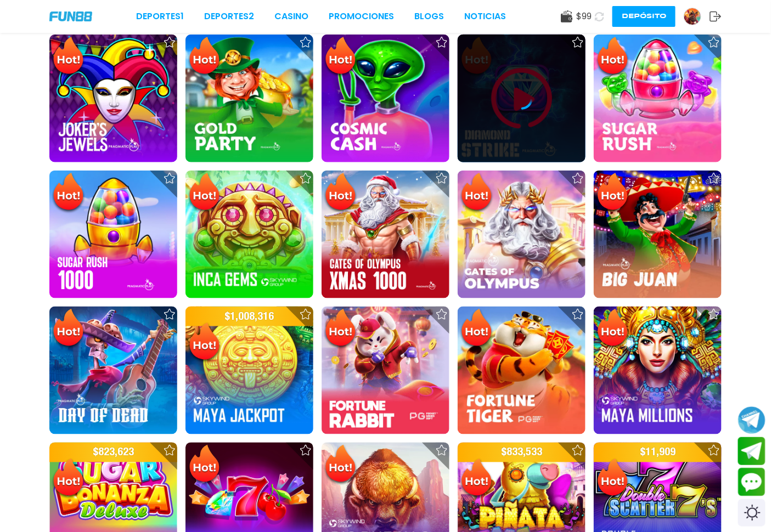 The image size is (771, 532). I want to click on button: Join telegram, so click(752, 451).